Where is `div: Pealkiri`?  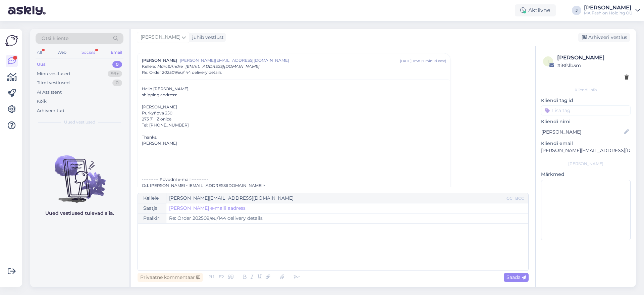
div: Pealkiri is located at coordinates (152, 218).